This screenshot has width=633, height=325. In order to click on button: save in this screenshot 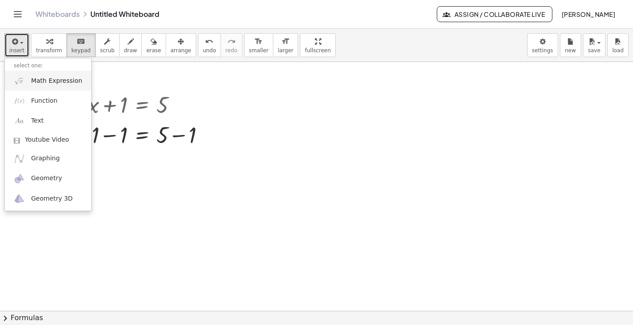, I will do `click(594, 45)`.